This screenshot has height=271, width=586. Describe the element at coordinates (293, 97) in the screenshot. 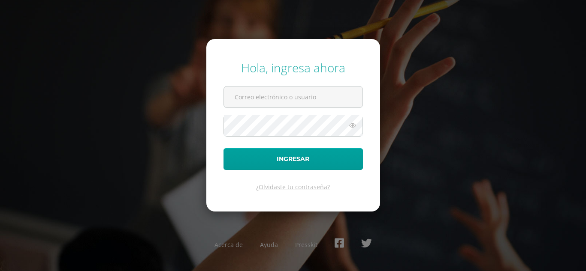

I see `input: Correo electrónico o usuario` at that location.